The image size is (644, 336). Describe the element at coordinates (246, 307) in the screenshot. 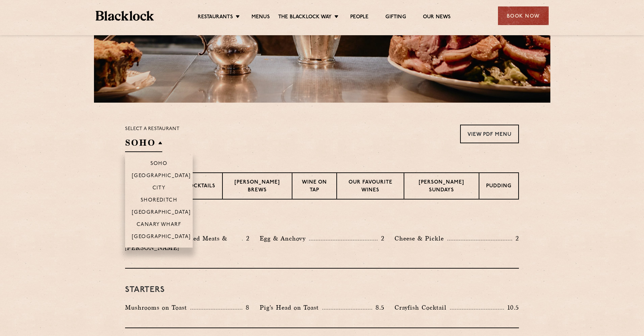

I see `p: 8` at that location.